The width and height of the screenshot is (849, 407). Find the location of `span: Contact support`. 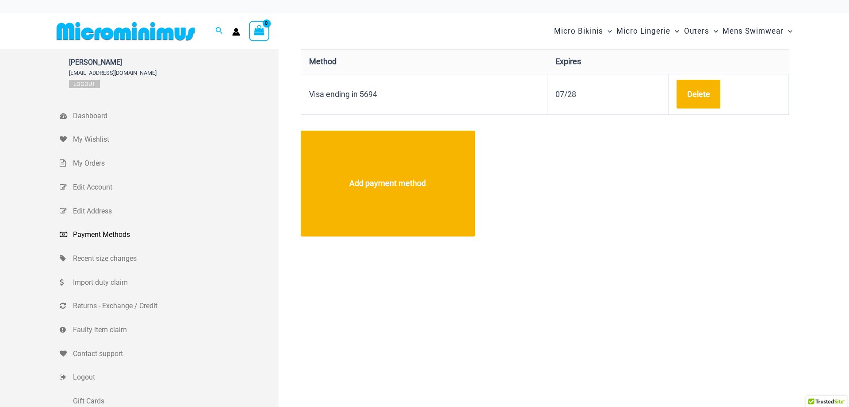

span: Contact support is located at coordinates (175, 354).